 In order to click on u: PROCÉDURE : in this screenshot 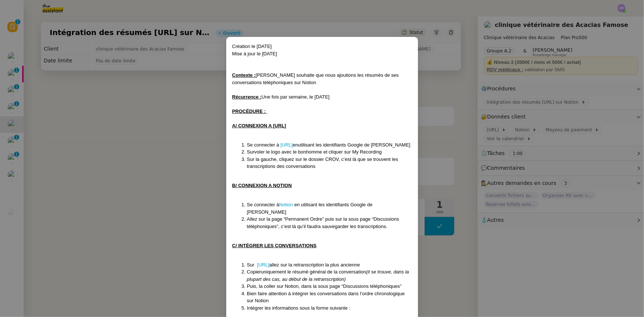, I will do `click(249, 111)`.